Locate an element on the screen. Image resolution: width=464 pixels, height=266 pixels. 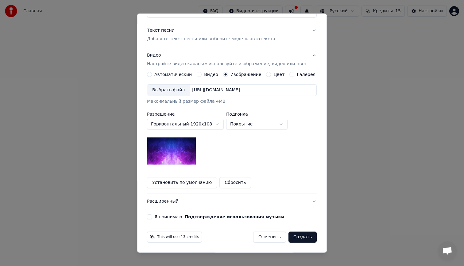
label: Цвет is located at coordinates (279, 74).